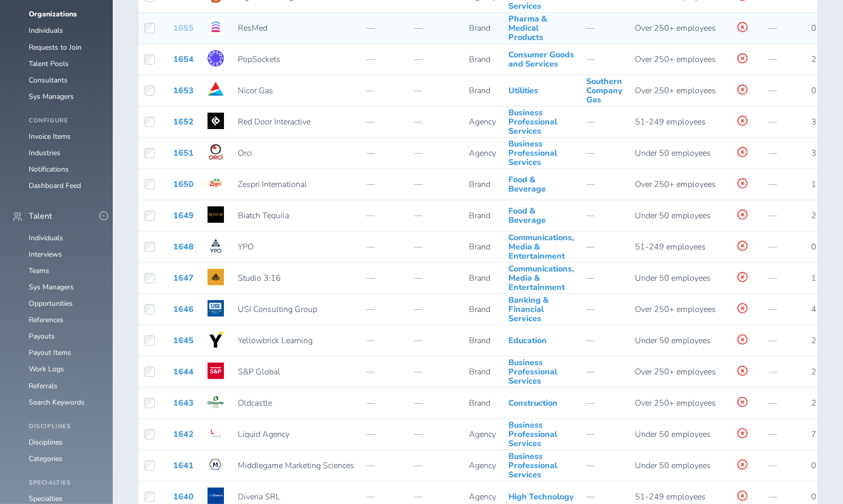 The height and width of the screenshot is (504, 843). I want to click on a: Communications, Media & Entertainment, so click(542, 278).